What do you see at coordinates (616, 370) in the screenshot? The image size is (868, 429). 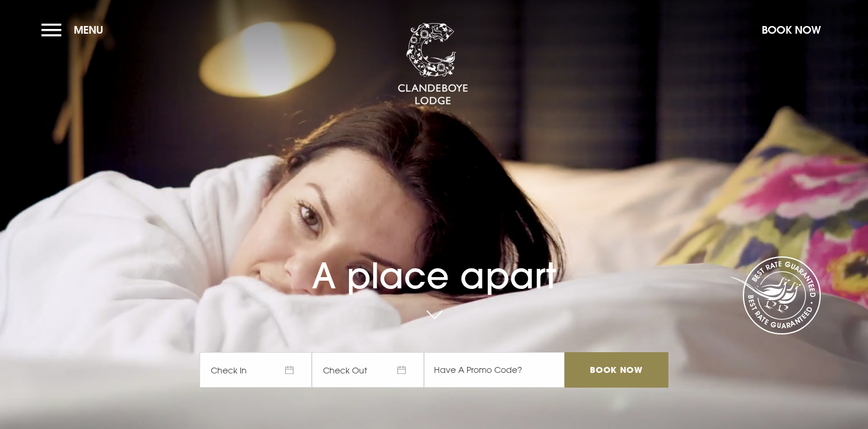 I see `input: Book Now` at bounding box center [616, 370].